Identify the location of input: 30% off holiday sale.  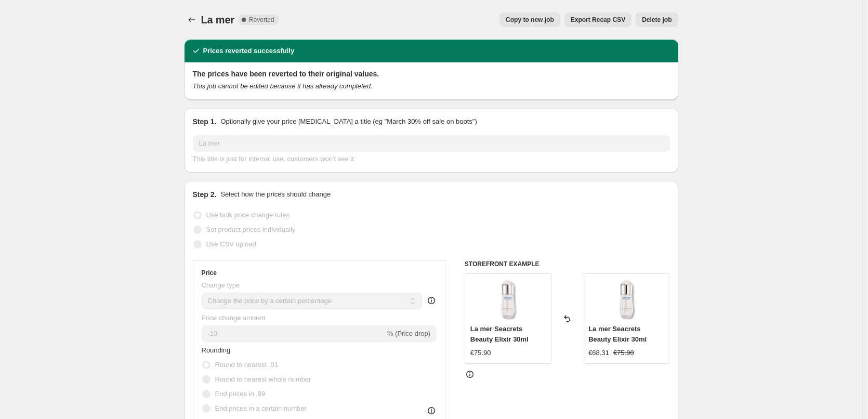
(431, 143).